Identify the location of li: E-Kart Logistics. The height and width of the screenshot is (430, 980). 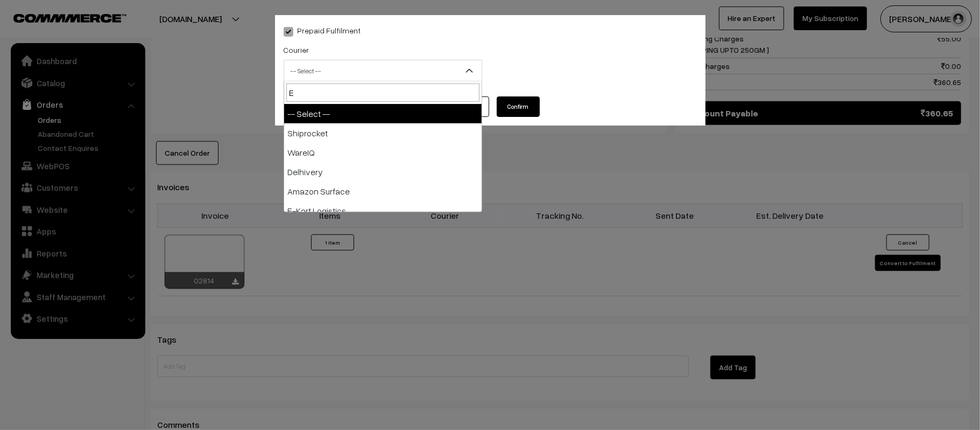
(382, 210).